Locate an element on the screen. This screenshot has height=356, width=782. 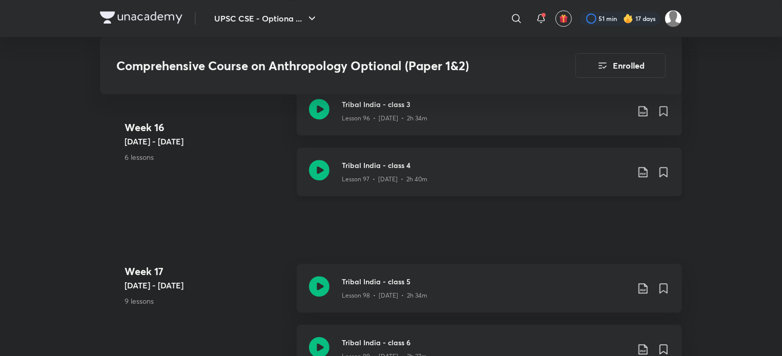
h4: Week 16 is located at coordinates (206, 128).